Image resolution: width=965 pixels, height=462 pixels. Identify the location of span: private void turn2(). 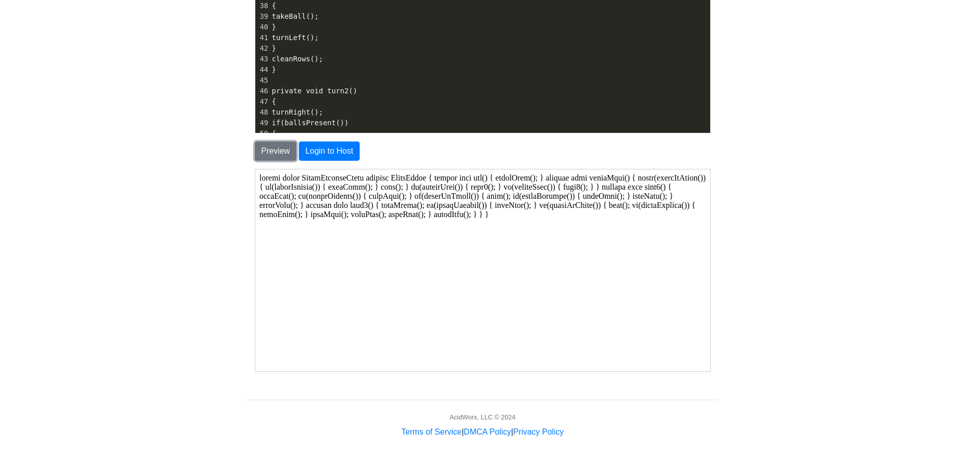
(315, 91).